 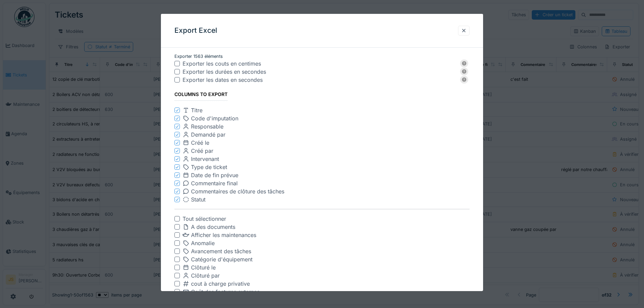 I want to click on div: Exporter les durées en secondes, so click(x=319, y=72).